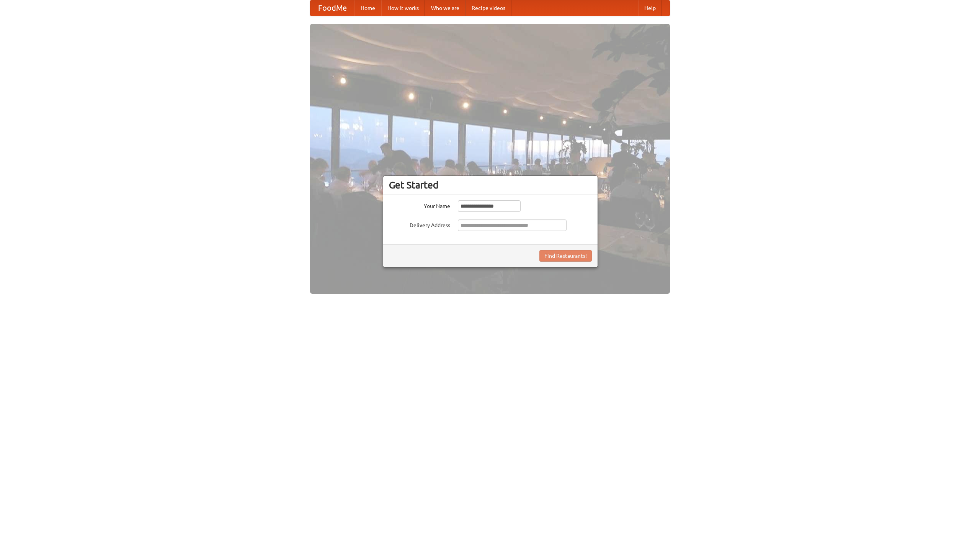  I want to click on button: Find Restaurants!, so click(566, 256).